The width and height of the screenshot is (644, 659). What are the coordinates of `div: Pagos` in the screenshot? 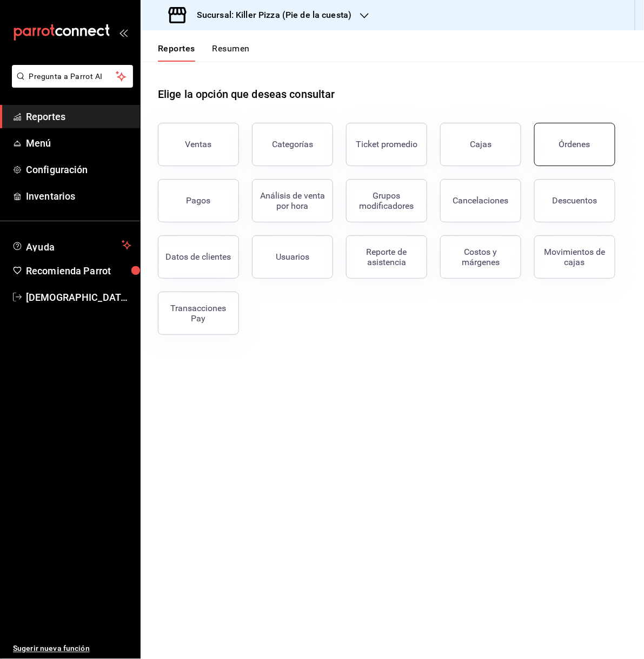 It's located at (198, 200).